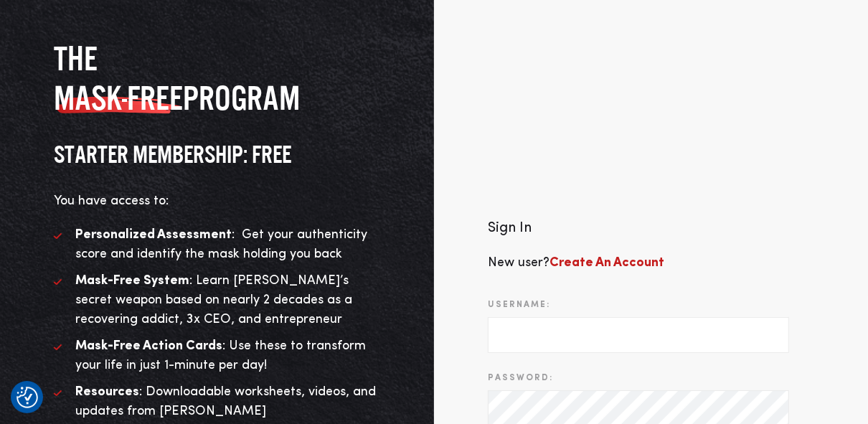 This screenshot has height=424, width=868. What do you see at coordinates (217, 201) in the screenshot?
I see `p: You have access to:` at bounding box center [217, 201].